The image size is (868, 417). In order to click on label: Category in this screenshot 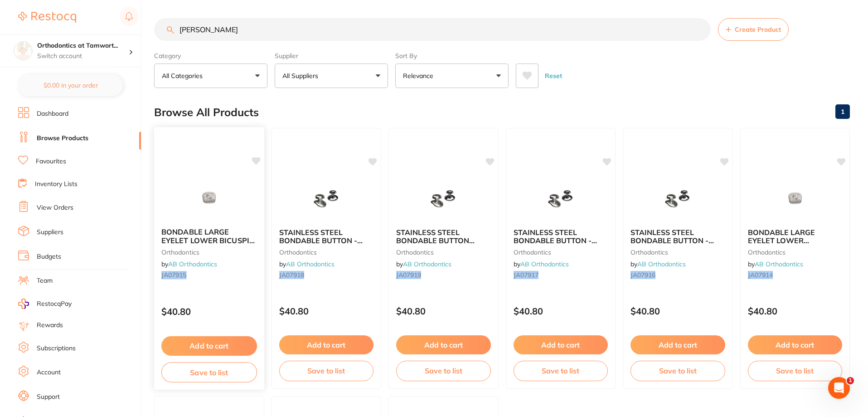, I will do `click(211, 56)`.